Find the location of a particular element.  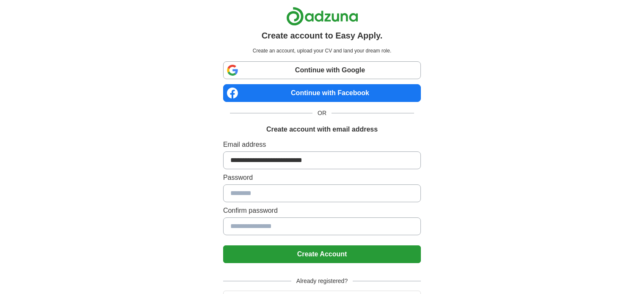

a: Continue with Google is located at coordinates (322, 70).